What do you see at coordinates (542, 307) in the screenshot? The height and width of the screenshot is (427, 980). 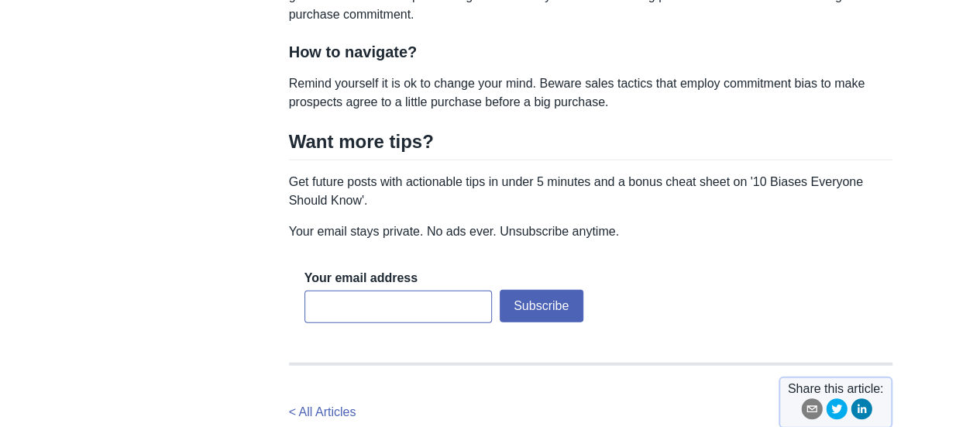 I see `button: Subscribe` at bounding box center [542, 307].